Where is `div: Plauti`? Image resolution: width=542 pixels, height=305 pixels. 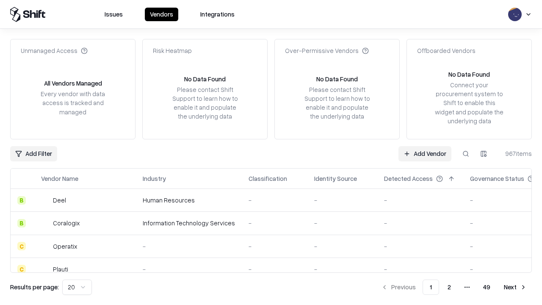 div: Plauti is located at coordinates (61, 269).